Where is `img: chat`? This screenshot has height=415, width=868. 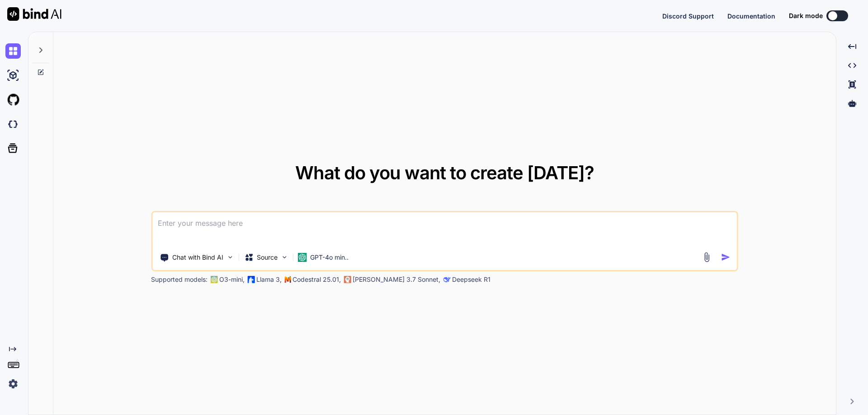
img: chat is located at coordinates (13, 51).